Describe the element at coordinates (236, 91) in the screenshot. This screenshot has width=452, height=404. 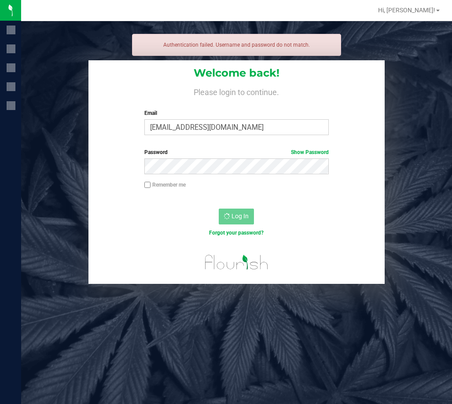
I see `h4: Please login to continue.` at that location.